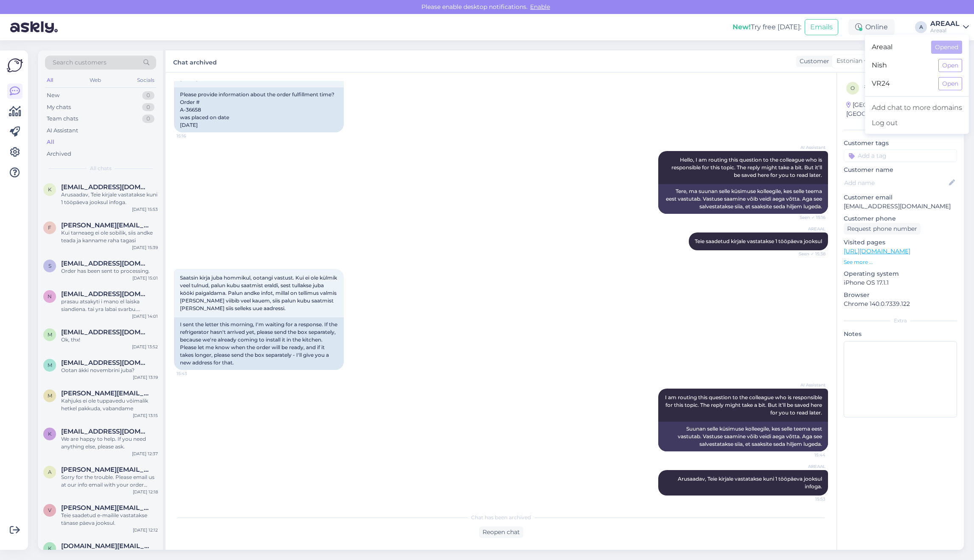 This screenshot has height=560, width=974. What do you see at coordinates (106, 431) in the screenshot?
I see `span: kirsimaamartin@outlook.com` at bounding box center [106, 431].